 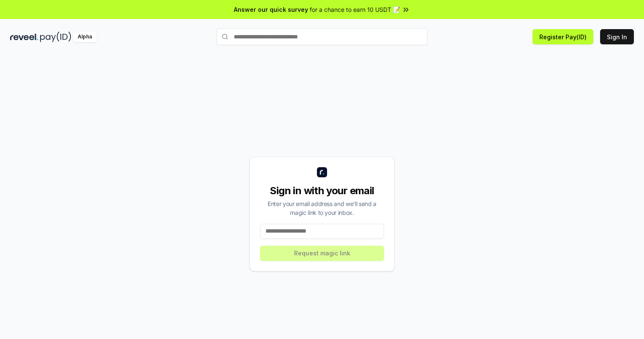 What do you see at coordinates (322, 172) in the screenshot?
I see `img: logo_small` at bounding box center [322, 172].